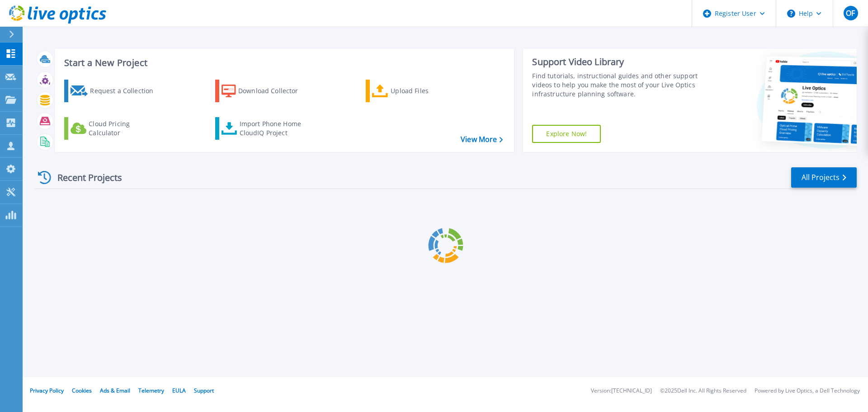 The width and height of the screenshot is (868, 412). Describe the element at coordinates (617, 62) in the screenshot. I see `div: Support Video Library` at that location.